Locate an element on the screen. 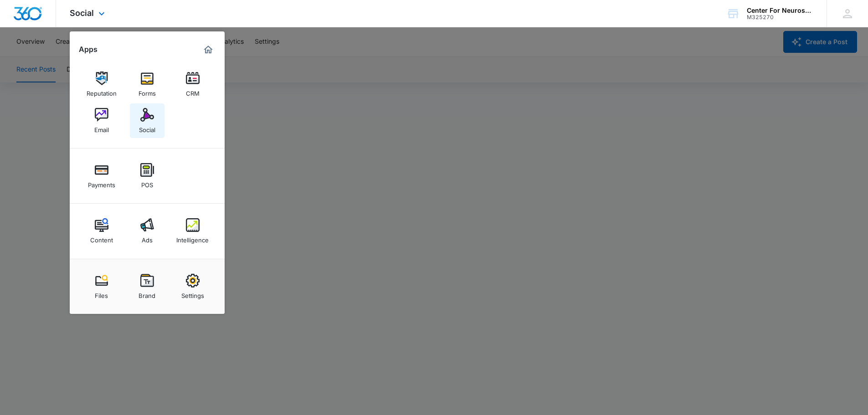 This screenshot has height=415, width=868. a: Files is located at coordinates (102, 286).